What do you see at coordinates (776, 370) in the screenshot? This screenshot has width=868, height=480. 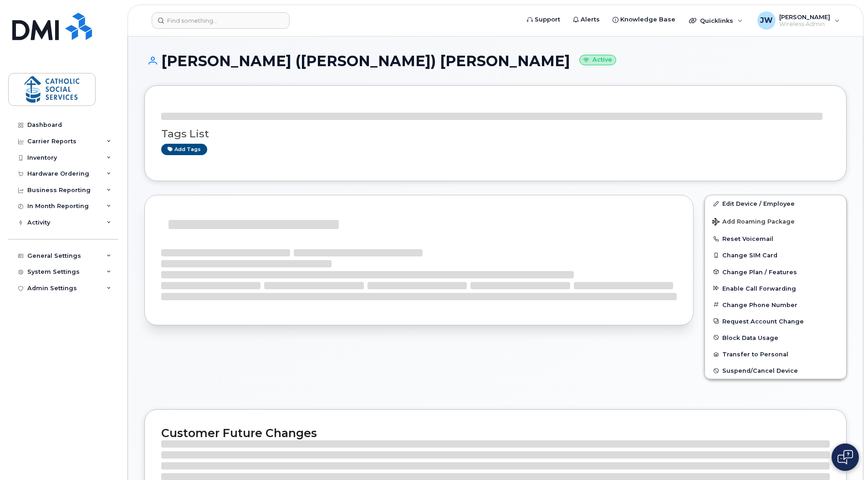 I see `button: Suspend/Cancel Device` at bounding box center [776, 370].